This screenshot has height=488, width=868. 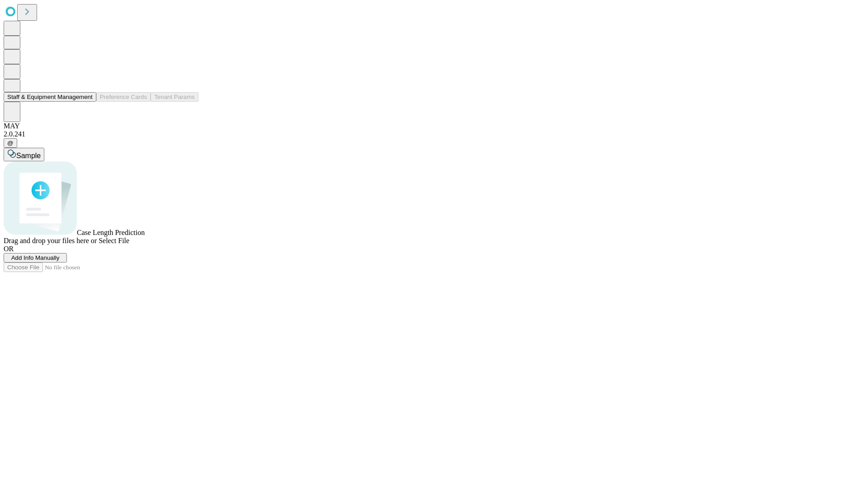 What do you see at coordinates (124, 97) in the screenshot?
I see `button: Preference Cards` at bounding box center [124, 97].